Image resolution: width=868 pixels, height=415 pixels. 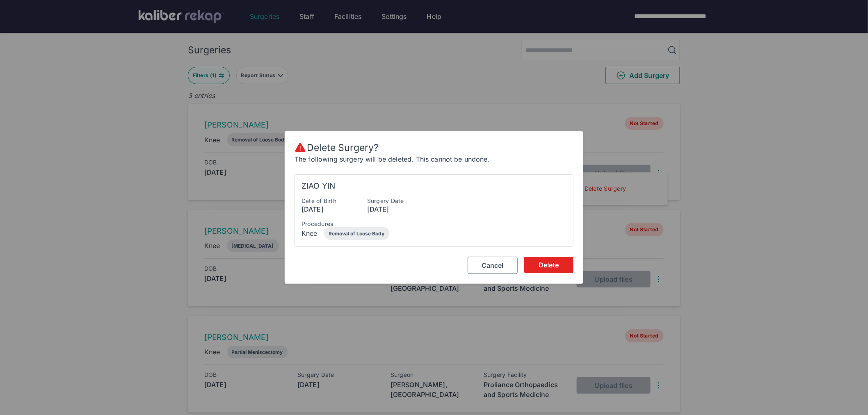 What do you see at coordinates (492, 265) in the screenshot?
I see `button: Cancel` at bounding box center [492, 265].